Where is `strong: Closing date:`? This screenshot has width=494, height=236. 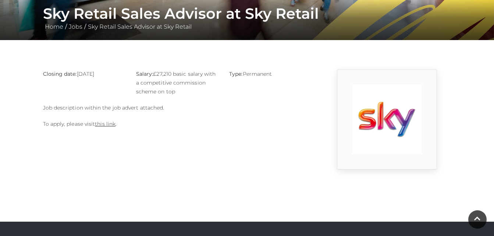 strong: Closing date: is located at coordinates (60, 74).